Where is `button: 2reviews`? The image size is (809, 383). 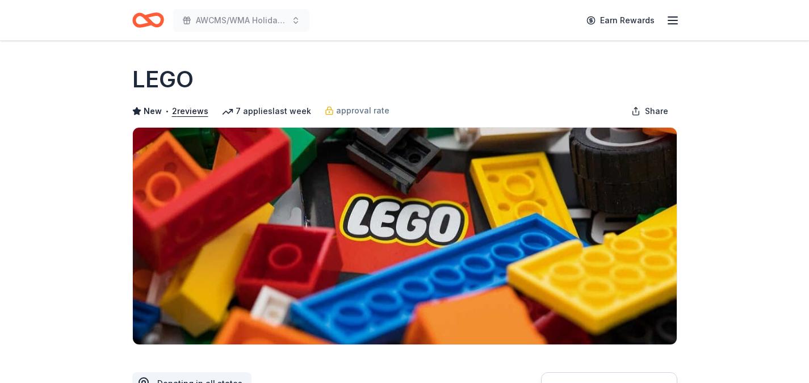
button: 2reviews is located at coordinates (190, 111).